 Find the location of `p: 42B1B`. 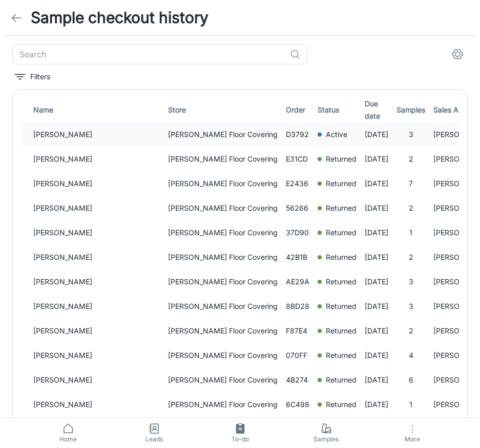

p: 42B1B is located at coordinates (298, 257).